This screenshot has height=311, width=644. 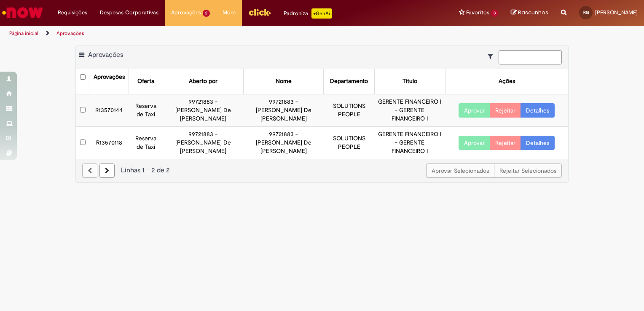 I want to click on div: Título, so click(x=410, y=81).